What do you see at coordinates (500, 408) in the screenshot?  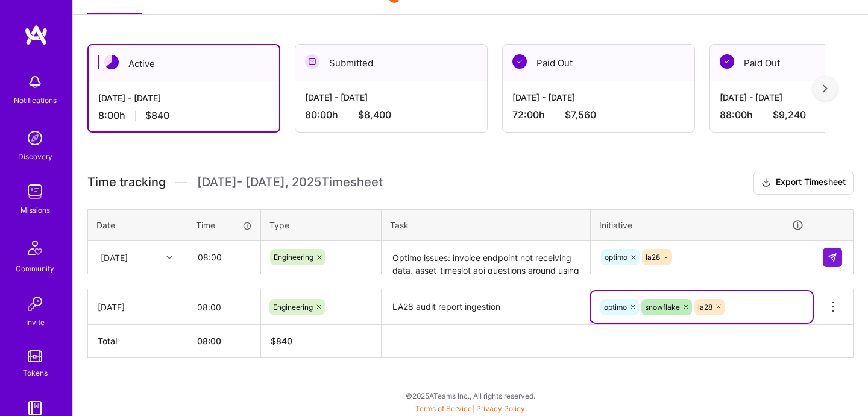 I see `a: Privacy Policy` at bounding box center [500, 408].